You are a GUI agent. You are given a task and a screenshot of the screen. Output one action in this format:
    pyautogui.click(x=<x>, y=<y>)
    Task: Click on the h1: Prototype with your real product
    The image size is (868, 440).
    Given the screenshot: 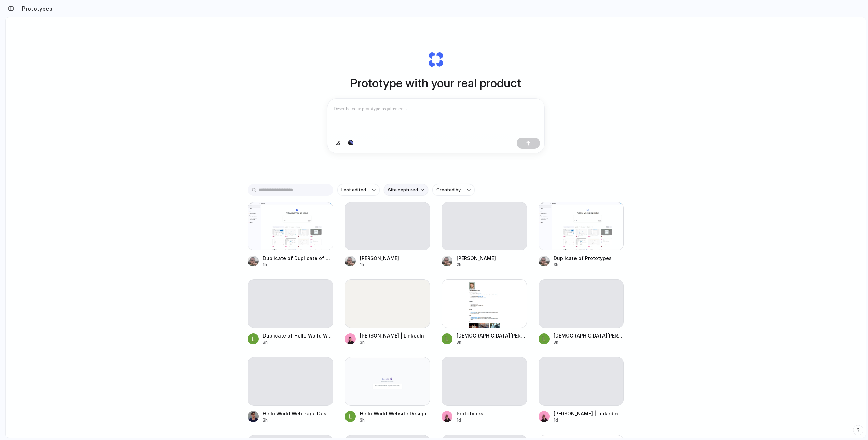 What is the action you would take?
    pyautogui.click(x=436, y=83)
    